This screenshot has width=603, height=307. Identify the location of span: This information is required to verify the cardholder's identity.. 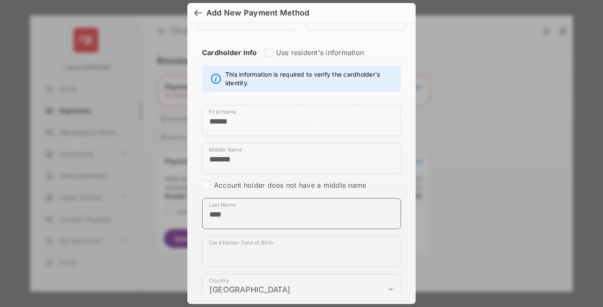
(310, 79).